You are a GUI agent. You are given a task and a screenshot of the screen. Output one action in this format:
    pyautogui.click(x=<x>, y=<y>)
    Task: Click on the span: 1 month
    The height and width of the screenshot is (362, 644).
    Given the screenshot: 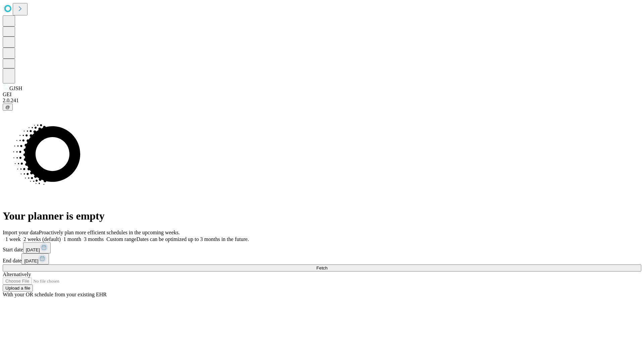 What is the action you would take?
    pyautogui.click(x=72, y=239)
    